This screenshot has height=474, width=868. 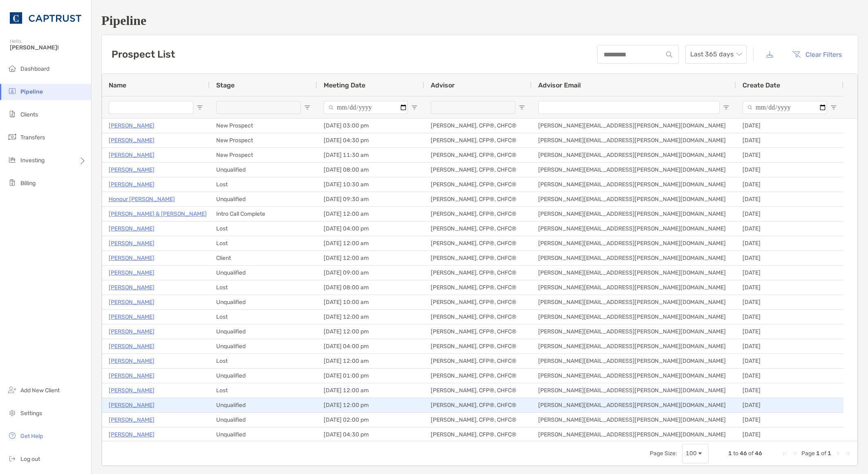 What do you see at coordinates (33, 137) in the screenshot?
I see `span: Transfers` at bounding box center [33, 137].